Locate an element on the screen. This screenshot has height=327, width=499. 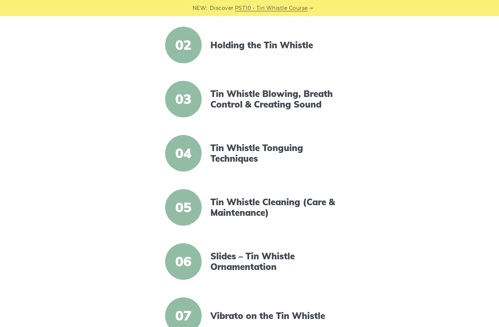
a: Tin Whistle Blowing, Breath Control & Creating Sound is located at coordinates (273, 99).